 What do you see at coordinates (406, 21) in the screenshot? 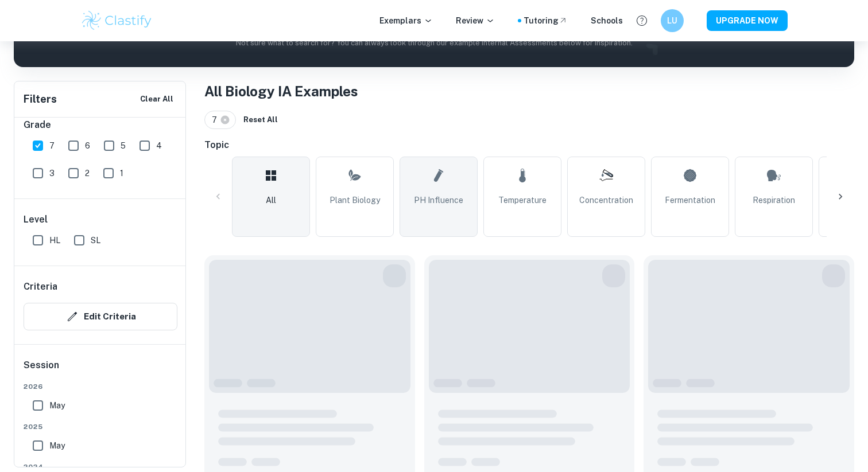
I see `p: Exemplars` at bounding box center [406, 21].